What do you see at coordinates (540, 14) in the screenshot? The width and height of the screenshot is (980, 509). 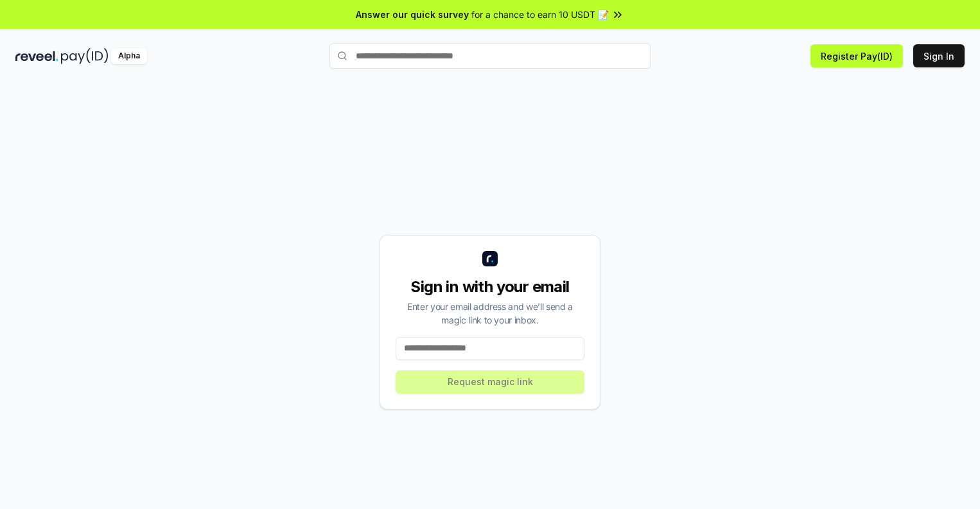 I see `span: for a chance to earn 10 USDT 📝` at bounding box center [540, 14].